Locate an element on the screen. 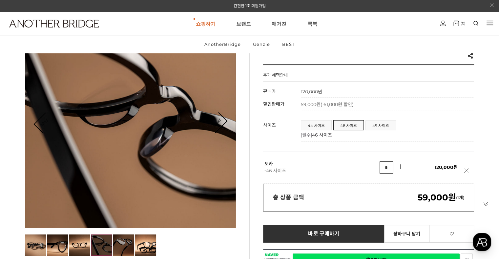 This screenshot has height=259, width=499. a: (0) is located at coordinates (459, 23).